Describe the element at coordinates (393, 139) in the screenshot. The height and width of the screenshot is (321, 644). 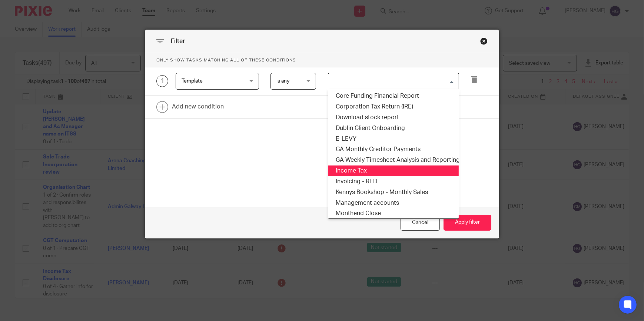
I see `li: E-LEVY` at that location.